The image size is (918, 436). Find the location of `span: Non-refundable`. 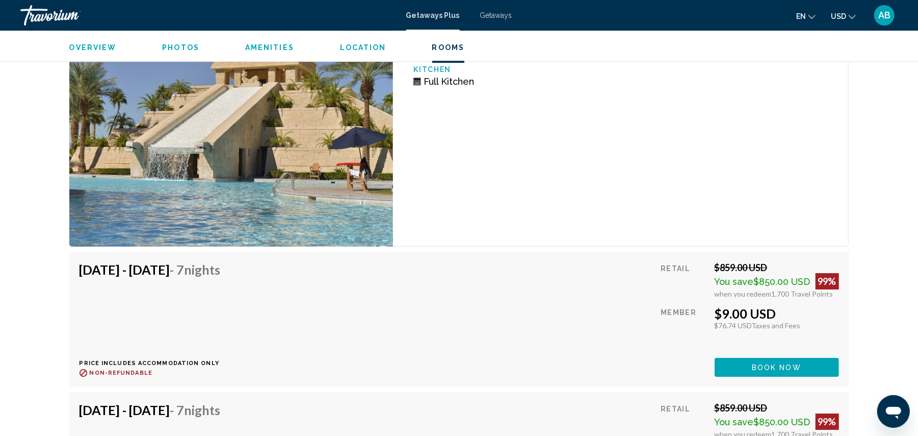

span: Non-refundable is located at coordinates (121, 372).